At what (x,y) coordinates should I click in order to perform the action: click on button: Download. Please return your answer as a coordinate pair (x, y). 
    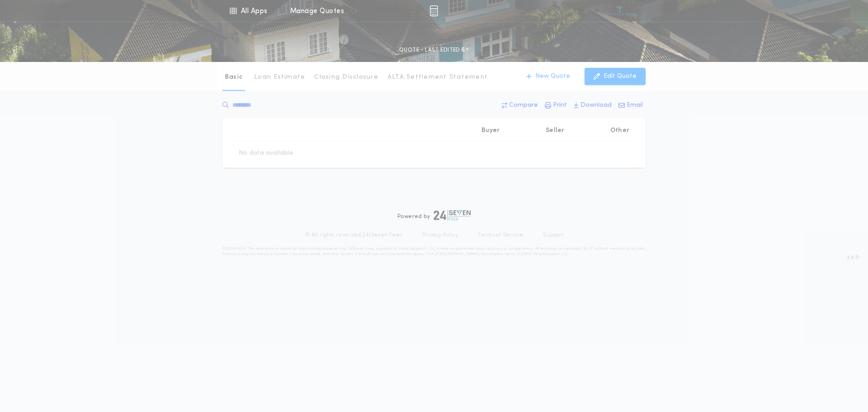
    Looking at the image, I should click on (593, 105).